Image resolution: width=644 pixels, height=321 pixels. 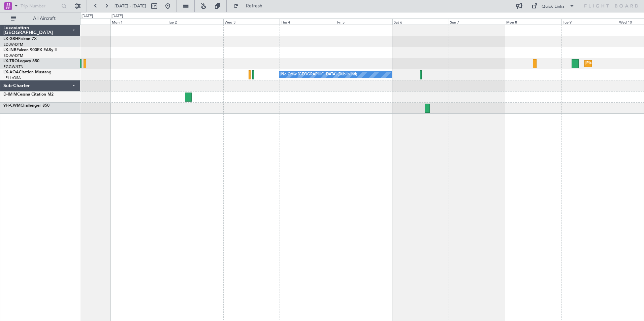 What do you see at coordinates (13, 67) in the screenshot?
I see `a: EGGW/LTN` at bounding box center [13, 67].